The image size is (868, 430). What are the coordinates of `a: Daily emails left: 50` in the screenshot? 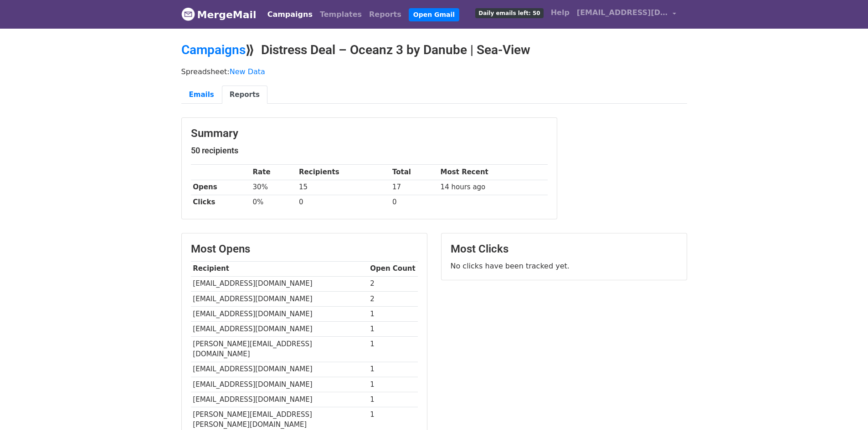 It's located at (509, 13).